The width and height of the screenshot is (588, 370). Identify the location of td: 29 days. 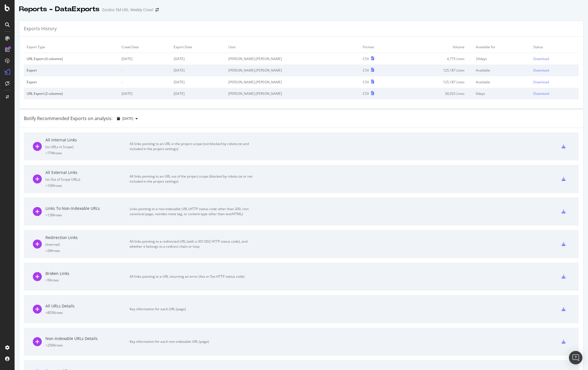
(502, 59).